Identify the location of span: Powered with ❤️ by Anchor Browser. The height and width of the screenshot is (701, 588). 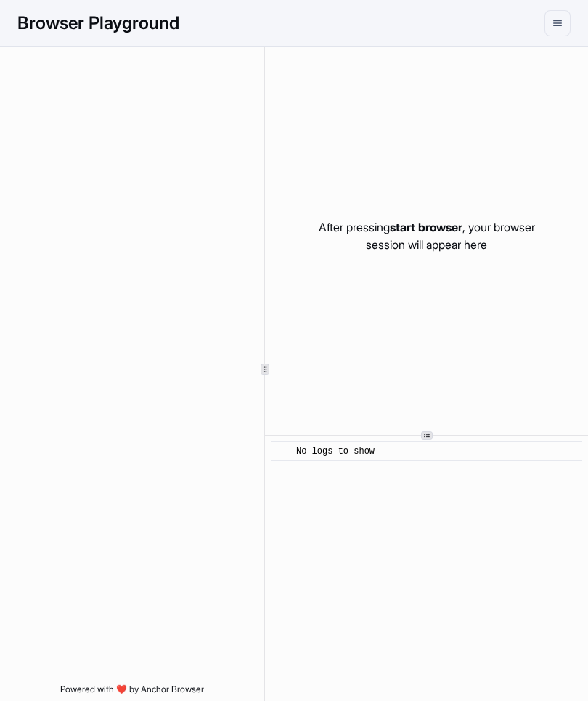
(132, 692).